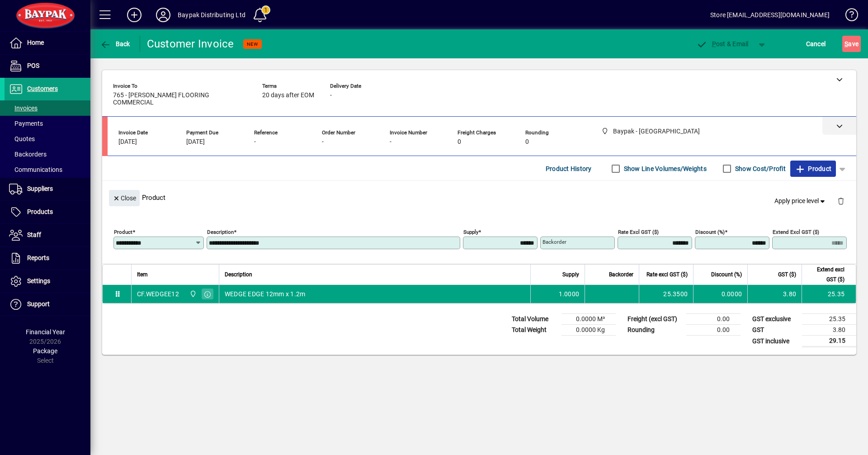 Image resolution: width=868 pixels, height=455 pixels. Describe the element at coordinates (534, 330) in the screenshot. I see `td: Total Weight` at that location.